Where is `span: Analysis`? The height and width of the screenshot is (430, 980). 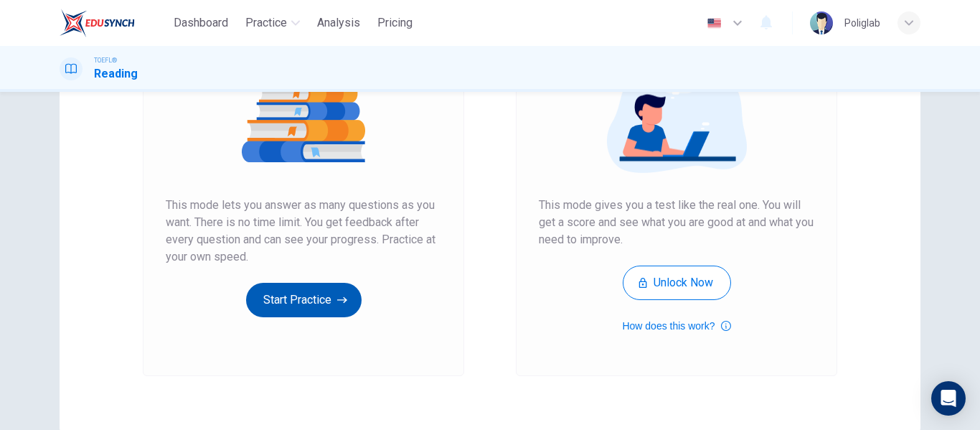 span: Analysis is located at coordinates (338, 23).